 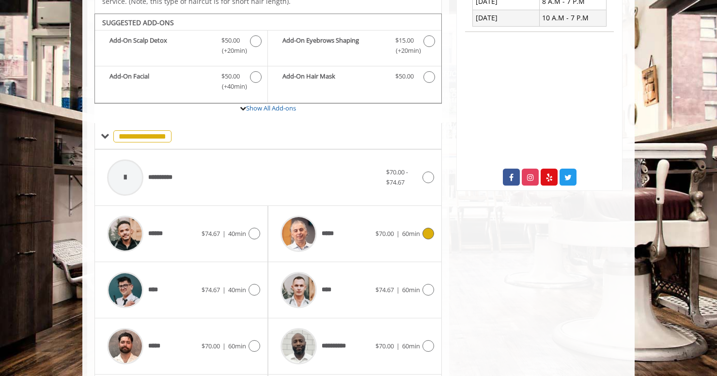 What do you see at coordinates (354, 47) in the screenshot?
I see `label: Add-On Eyebrows Shaping` at bounding box center [354, 47].